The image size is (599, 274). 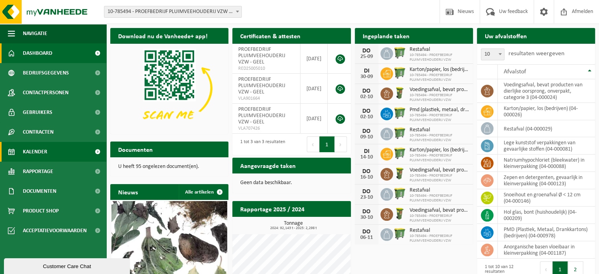 I want to click on td: snoeihout en groenafval Ø < 12 cm (04-000146), so click(x=546, y=198).